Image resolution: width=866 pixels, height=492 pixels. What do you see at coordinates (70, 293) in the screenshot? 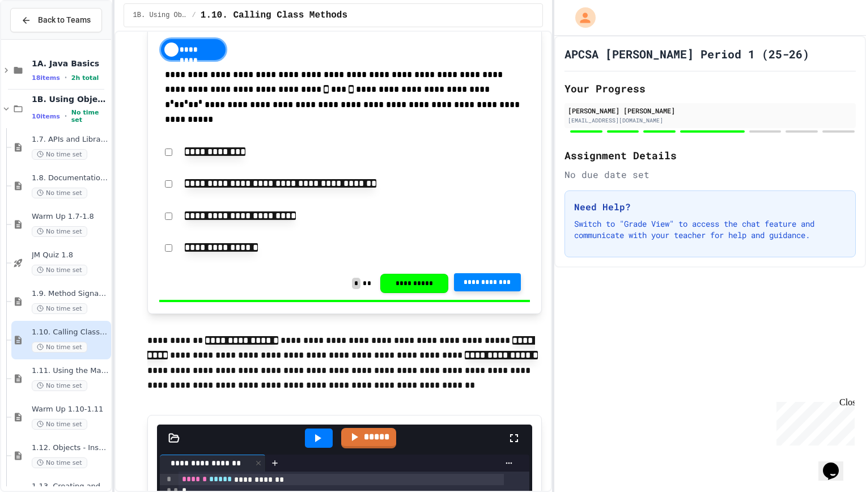
I see `span: 1.9. Method Signatures` at bounding box center [70, 293].